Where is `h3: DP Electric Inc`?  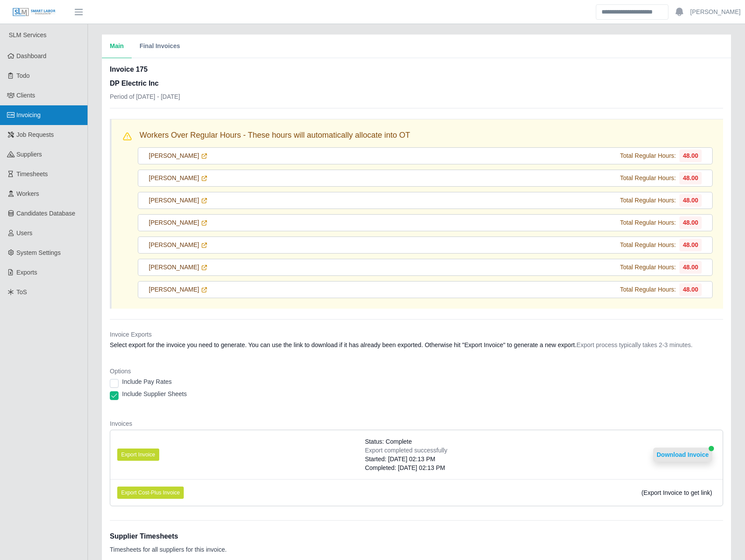 h3: DP Electric Inc is located at coordinates (145, 83).